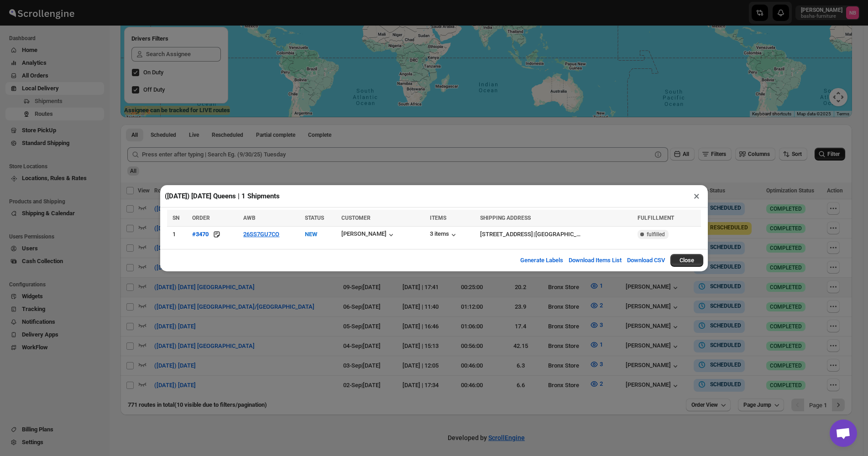 Image resolution: width=868 pixels, height=456 pixels. What do you see at coordinates (261, 234) in the screenshot?
I see `button: 26SS7GU7CO` at bounding box center [261, 234].